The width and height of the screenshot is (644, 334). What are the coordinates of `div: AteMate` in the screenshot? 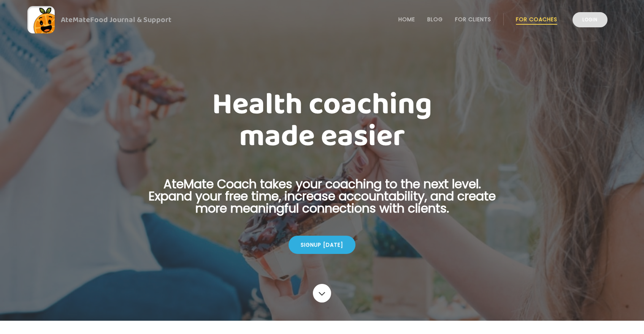 It's located at (113, 20).